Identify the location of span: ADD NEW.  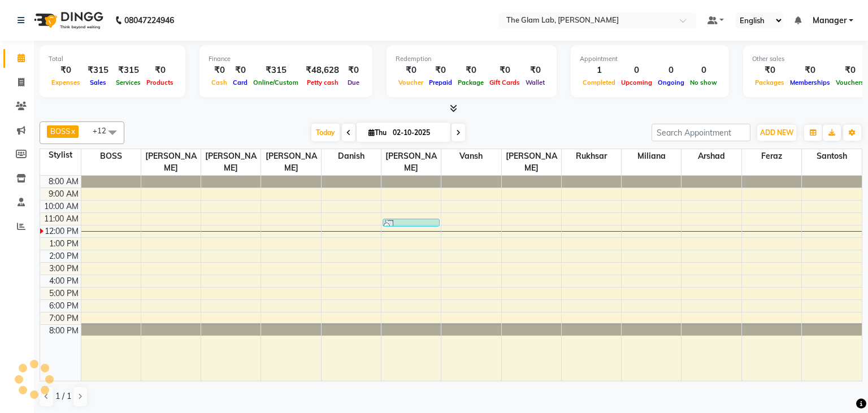
(777, 132).